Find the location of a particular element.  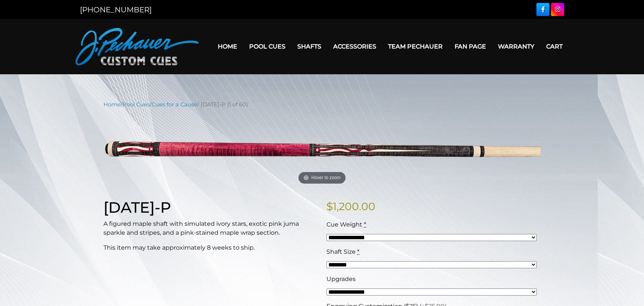

a: Cues for a Cause is located at coordinates (175, 105).